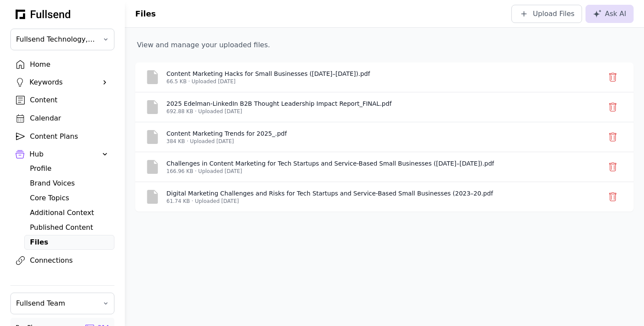 Image resolution: width=644 pixels, height=326 pixels. Describe the element at coordinates (62, 64) in the screenshot. I see `a: Home` at that location.